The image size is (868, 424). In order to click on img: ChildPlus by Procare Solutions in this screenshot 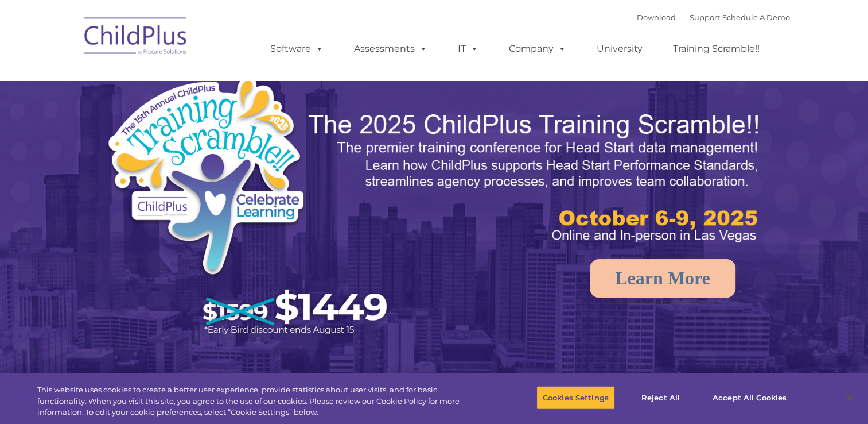, I will do `click(136, 38)`.